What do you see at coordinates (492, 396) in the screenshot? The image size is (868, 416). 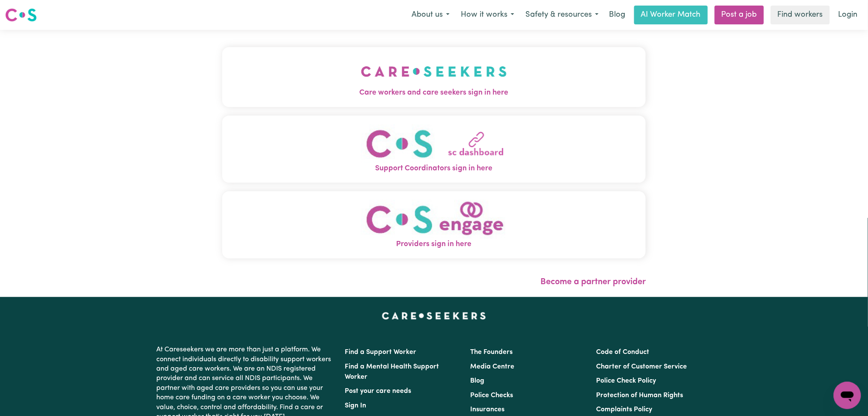 I see `a: Police Checks` at bounding box center [492, 396].